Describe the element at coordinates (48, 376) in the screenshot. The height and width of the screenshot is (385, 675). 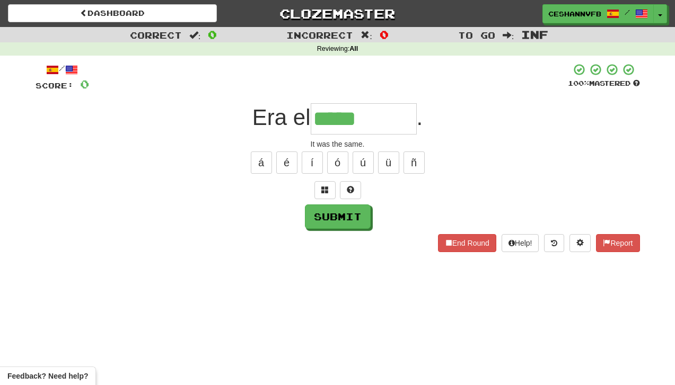
I see `span: Open feedback widget` at that location.